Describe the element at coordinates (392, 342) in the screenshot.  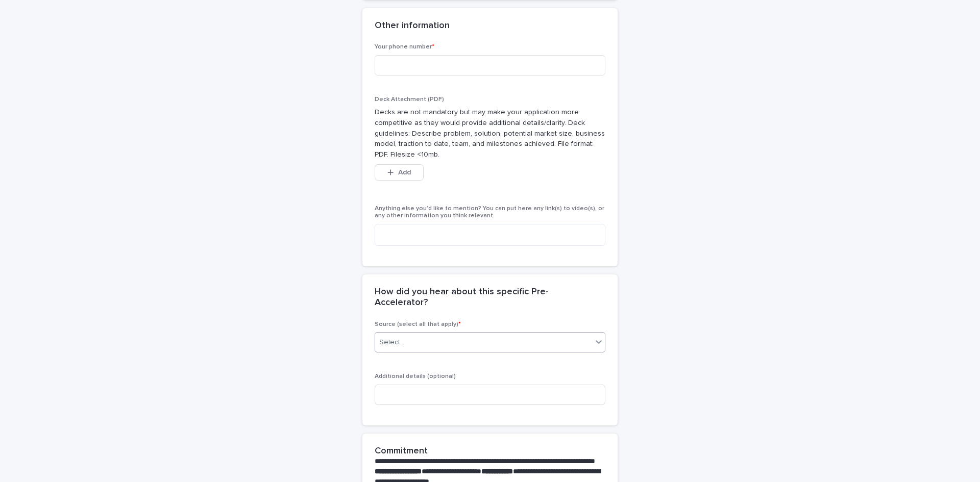
I see `div: Select...` at that location.